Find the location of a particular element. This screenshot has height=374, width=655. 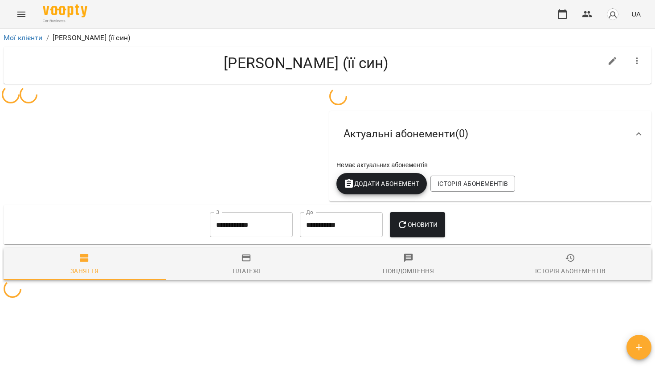

nav: breadcrumb is located at coordinates (327, 38).